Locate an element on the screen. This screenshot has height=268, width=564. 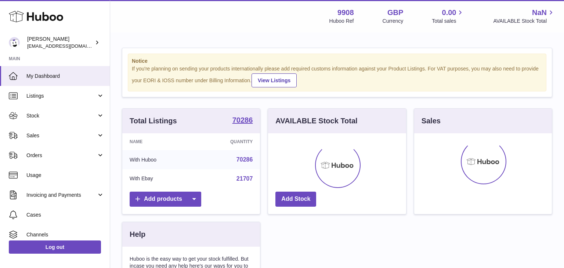
img: tbcollectables@hotmail.co.uk is located at coordinates (14, 43).